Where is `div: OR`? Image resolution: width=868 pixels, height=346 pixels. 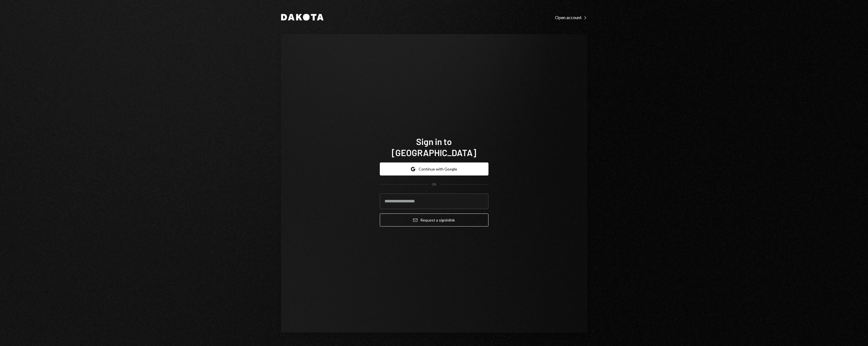 div: OR is located at coordinates (434, 184).